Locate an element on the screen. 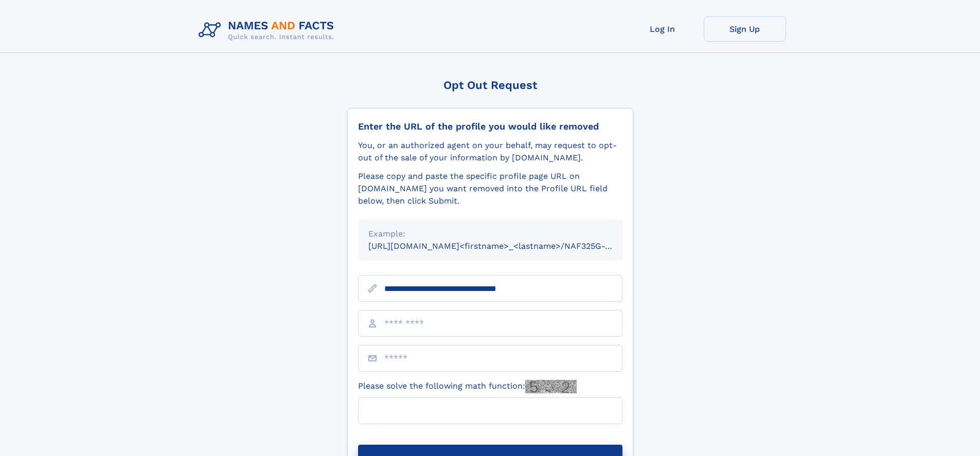 The height and width of the screenshot is (456, 980). div: Example: is located at coordinates (490, 234).